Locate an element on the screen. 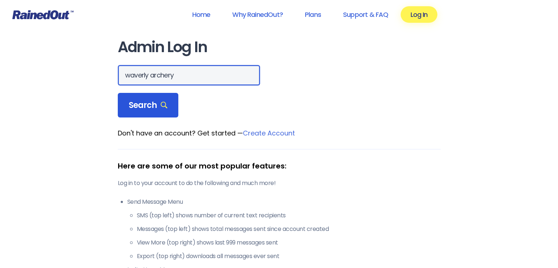  a: Log In is located at coordinates (418, 14).